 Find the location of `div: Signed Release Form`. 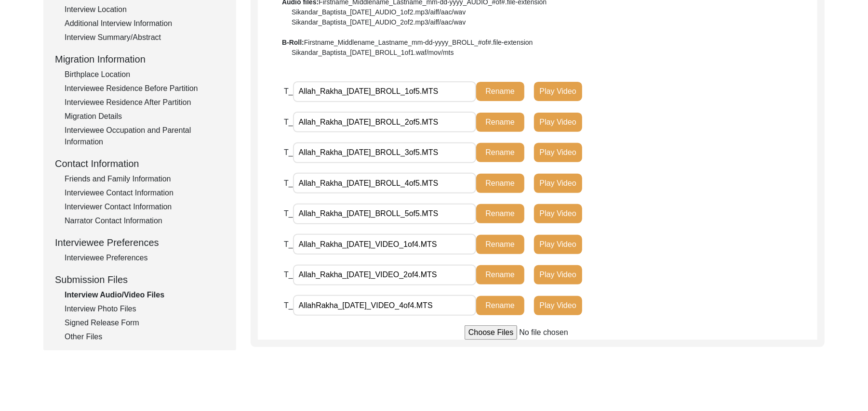

div: Signed Release Form is located at coordinates (144, 323).